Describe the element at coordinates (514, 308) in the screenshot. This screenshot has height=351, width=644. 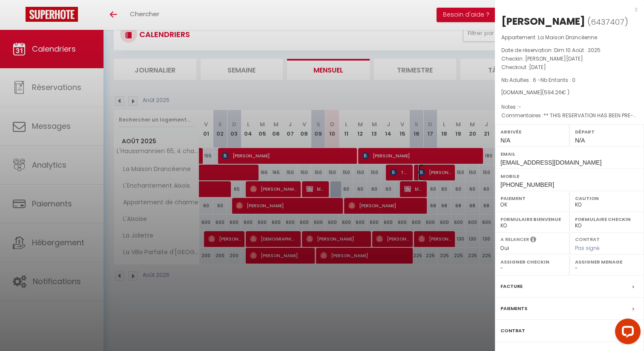
I see `label: Paiements` at that location.